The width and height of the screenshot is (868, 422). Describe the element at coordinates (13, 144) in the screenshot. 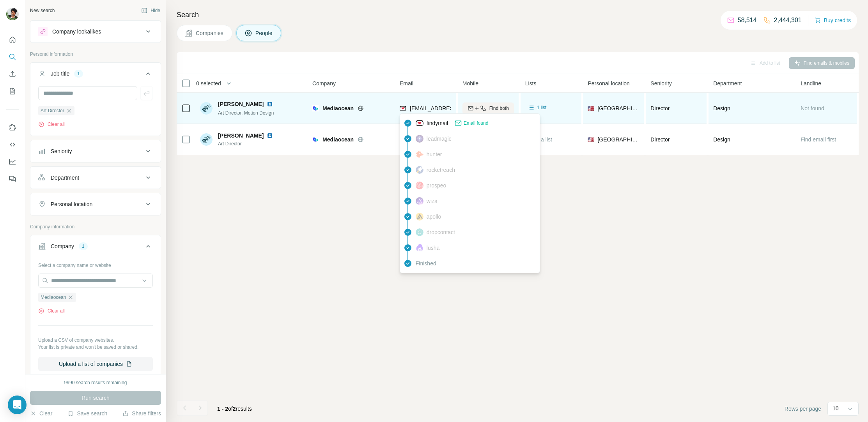

I see `button: Use Surfe API` at that location.